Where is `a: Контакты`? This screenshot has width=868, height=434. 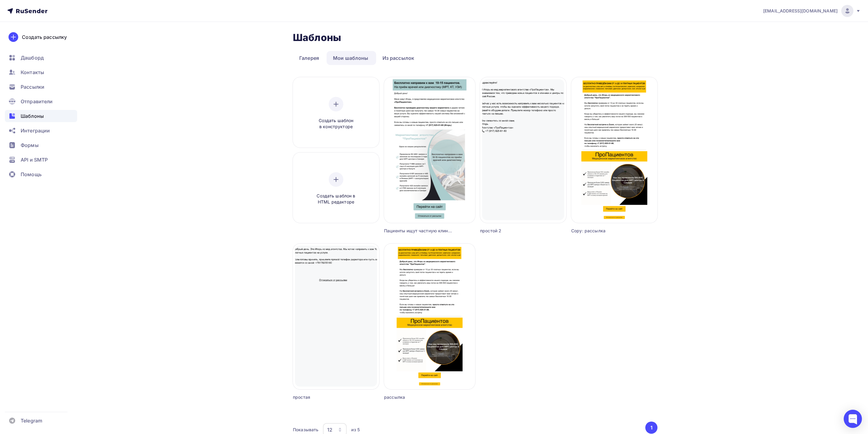 a: Контакты is located at coordinates (41, 72).